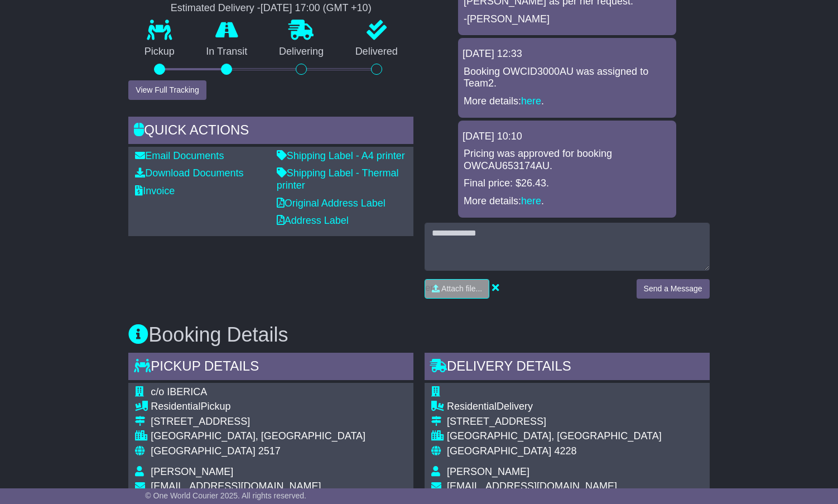 The height and width of the screenshot is (504, 838). Describe the element at coordinates (178, 392) in the screenshot. I see `span: c/o IBERICA` at that location.